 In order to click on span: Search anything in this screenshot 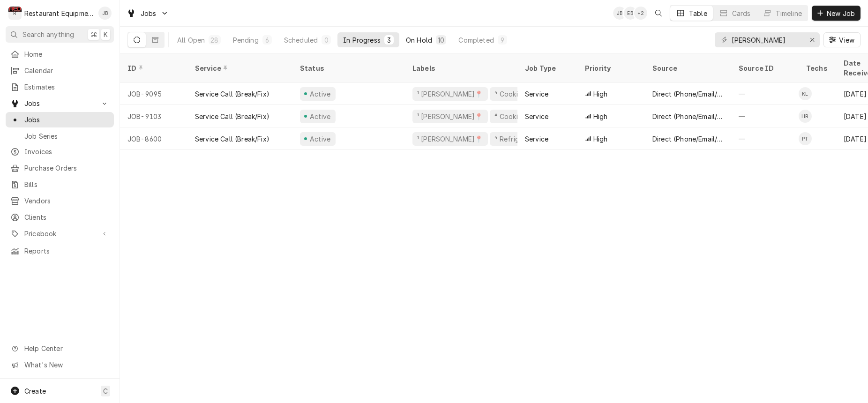, I will do `click(48, 34)`.